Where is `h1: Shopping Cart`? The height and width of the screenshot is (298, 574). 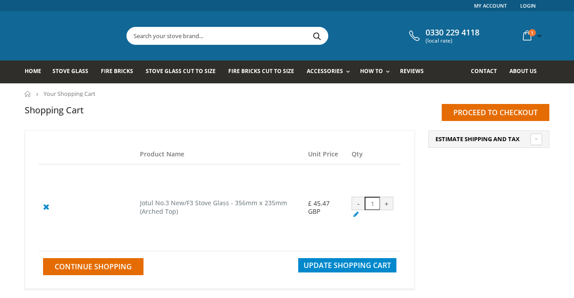 h1: Shopping Cart is located at coordinates (54, 110).